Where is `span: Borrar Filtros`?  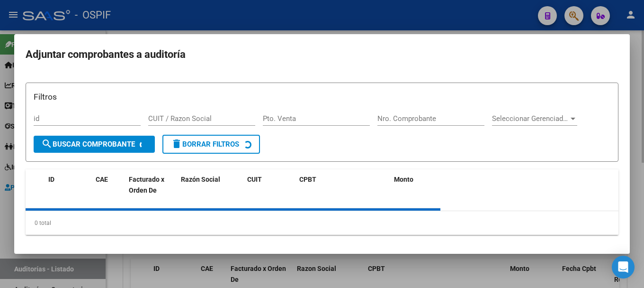 span: Borrar Filtros is located at coordinates (205, 144).